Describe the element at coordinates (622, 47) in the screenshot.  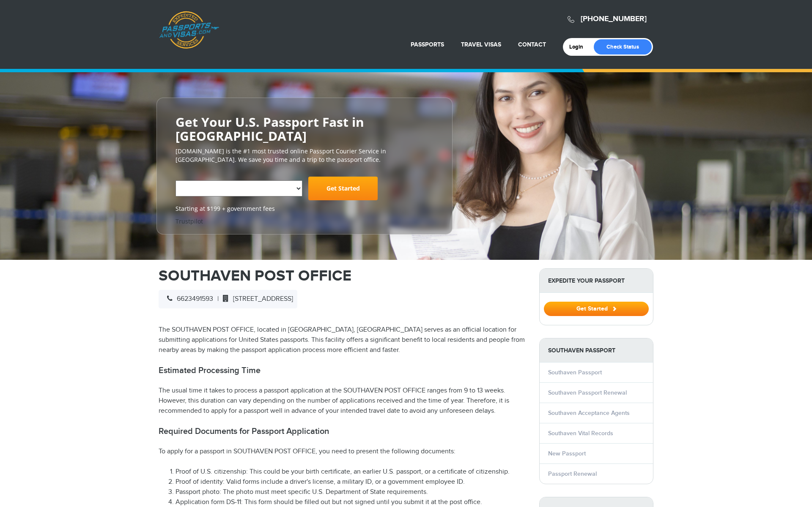
I see `a: Check Status` at that location.